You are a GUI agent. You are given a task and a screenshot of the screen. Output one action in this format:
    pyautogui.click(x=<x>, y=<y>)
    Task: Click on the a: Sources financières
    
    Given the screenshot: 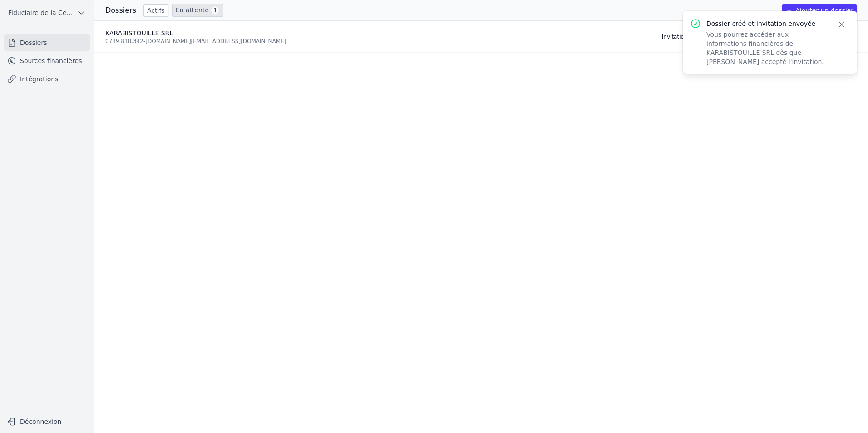 What is the action you would take?
    pyautogui.click(x=47, y=61)
    